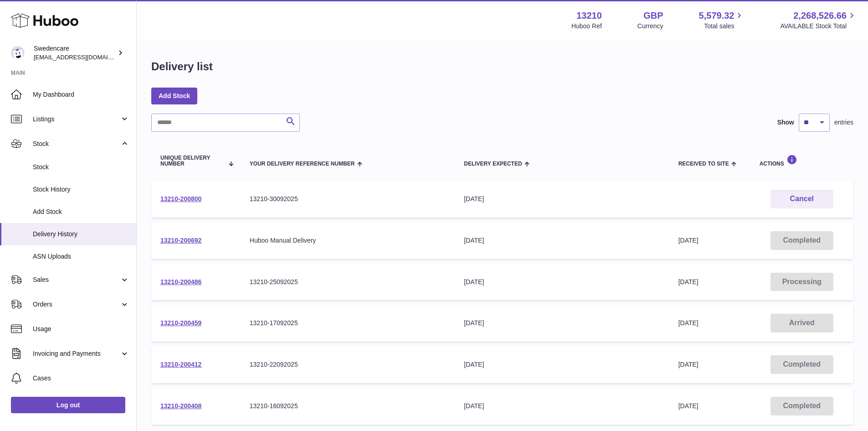 This screenshot has width=868, height=431. What do you see at coordinates (81, 94) in the screenshot?
I see `span: My Dashboard` at bounding box center [81, 94].